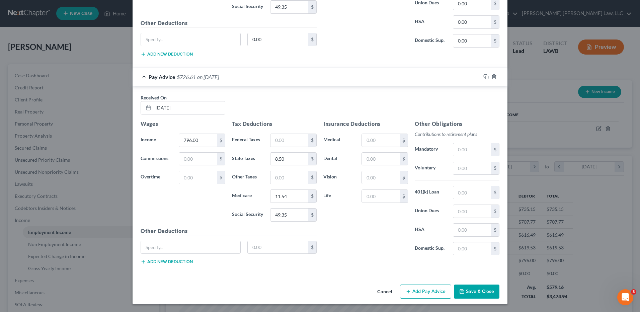 The image size is (640, 312). I want to click on button: Add Pay Advice, so click(426, 292).